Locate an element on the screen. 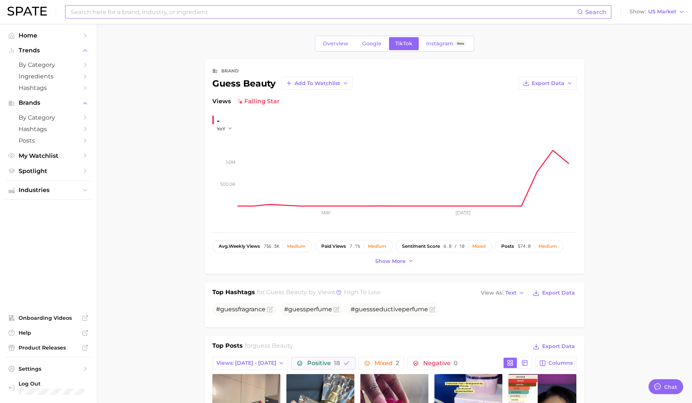  span: Spotlight is located at coordinates (48, 171).